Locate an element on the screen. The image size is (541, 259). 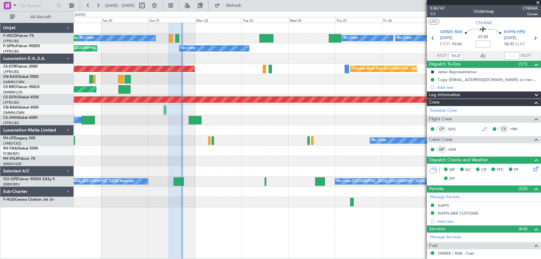
a: EBBR/BRU is located at coordinates (11, 184).